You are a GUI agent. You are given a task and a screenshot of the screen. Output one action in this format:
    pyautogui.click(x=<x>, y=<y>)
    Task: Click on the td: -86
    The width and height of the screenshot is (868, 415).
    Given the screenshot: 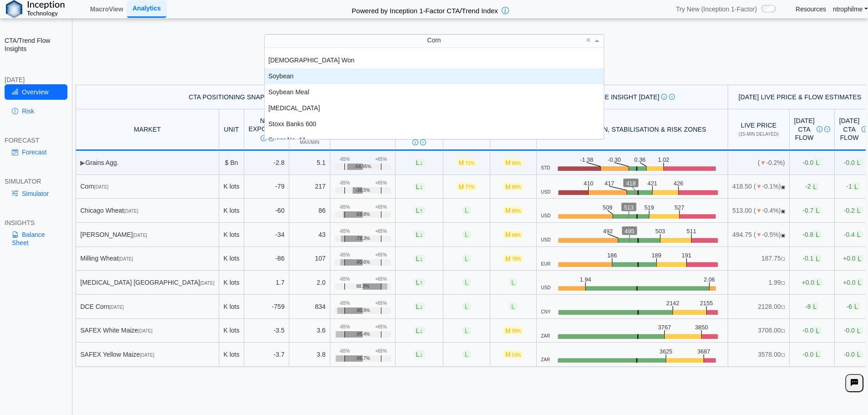 What is the action you would take?
    pyautogui.click(x=267, y=259)
    